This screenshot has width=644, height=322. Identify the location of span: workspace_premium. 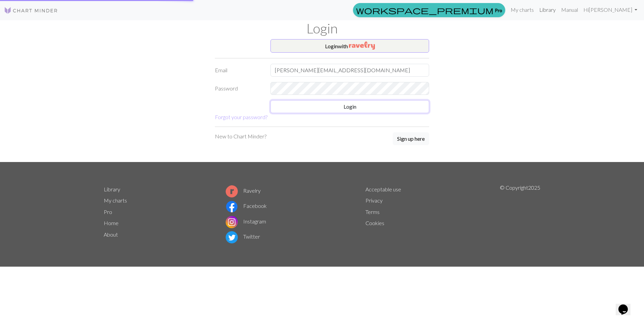
(425, 10).